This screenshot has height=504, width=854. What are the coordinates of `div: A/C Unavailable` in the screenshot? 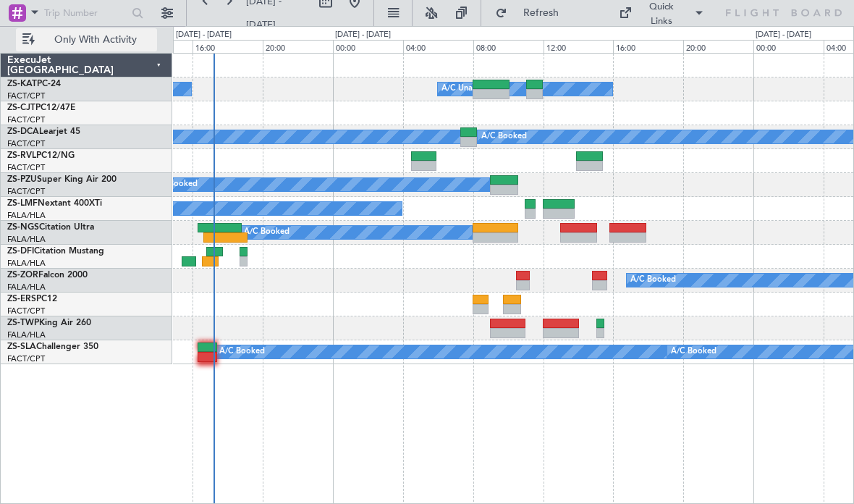 It's located at (471, 89).